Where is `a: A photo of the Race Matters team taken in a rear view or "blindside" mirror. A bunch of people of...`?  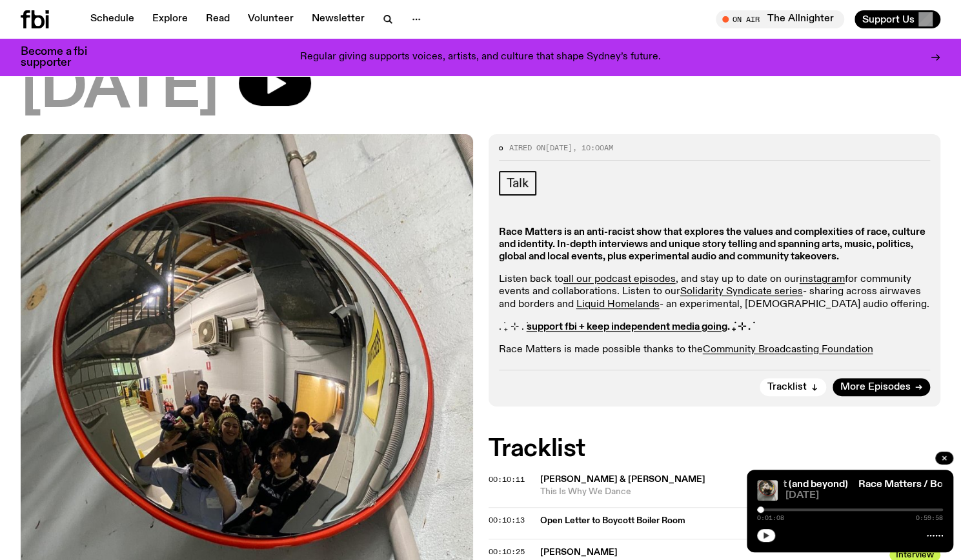 a: A photo of the Race Matters team taken in a rear view or "blindside" mirror. A bunch of people of... is located at coordinates (768, 491).